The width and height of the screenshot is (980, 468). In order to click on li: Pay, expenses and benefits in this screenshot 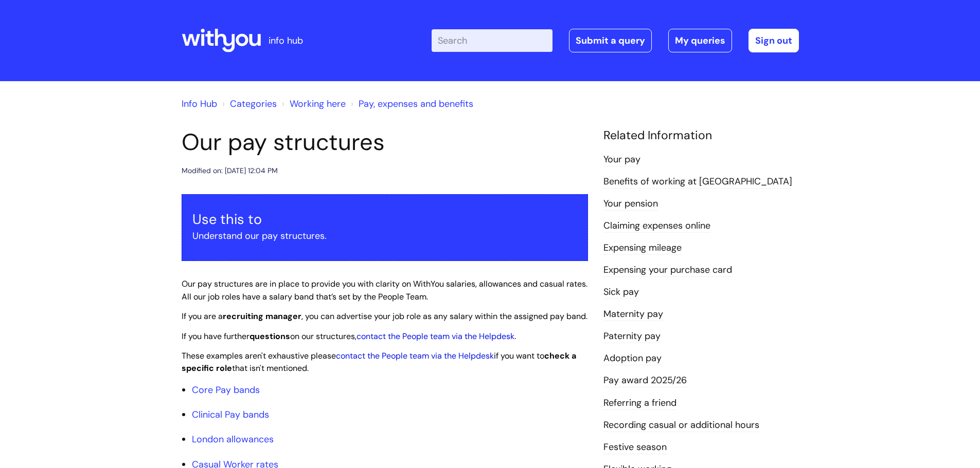, I will do `click(410, 104)`.